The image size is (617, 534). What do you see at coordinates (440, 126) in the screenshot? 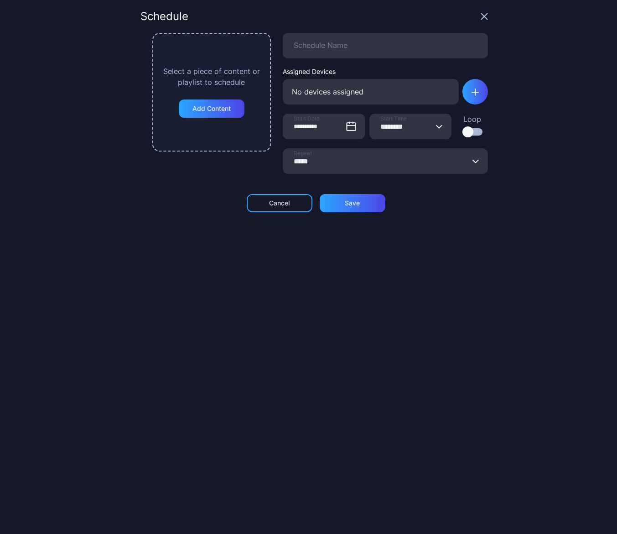
I see `button: Start Time` at bounding box center [440, 126].